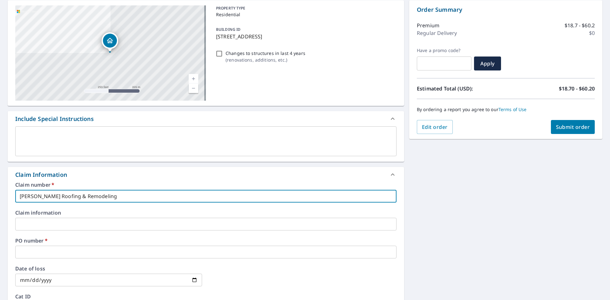  What do you see at coordinates (461, 89) in the screenshot?
I see `p: Estimated Total (USD):` at bounding box center [461, 89].